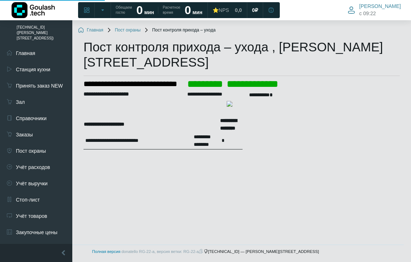  Describe the element at coordinates (179, 30) in the screenshot. I see `span: Пост контроля прихода – ухода` at that location.